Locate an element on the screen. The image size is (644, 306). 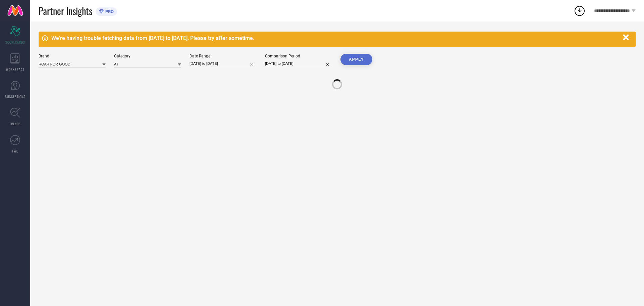
span: TRENDS is located at coordinates (16, 123).